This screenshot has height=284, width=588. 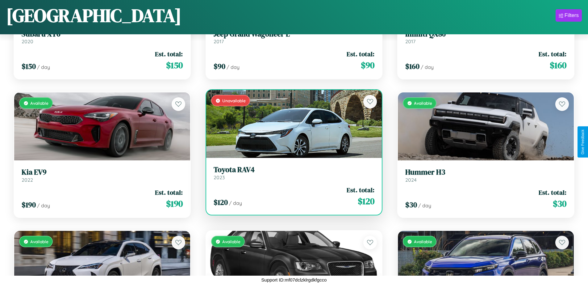 What do you see at coordinates (102, 175) in the screenshot?
I see `a: Kia EV92022` at bounding box center [102, 175].